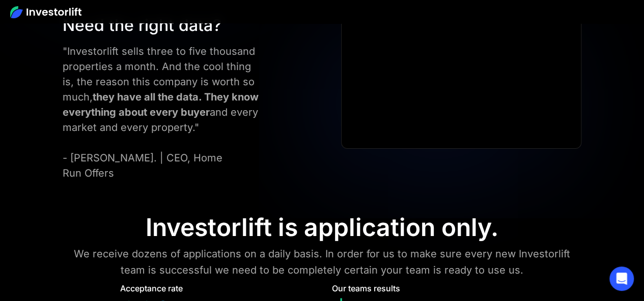 The height and width of the screenshot is (301, 644). I want to click on div: Open Intercom Messenger, so click(621, 279).